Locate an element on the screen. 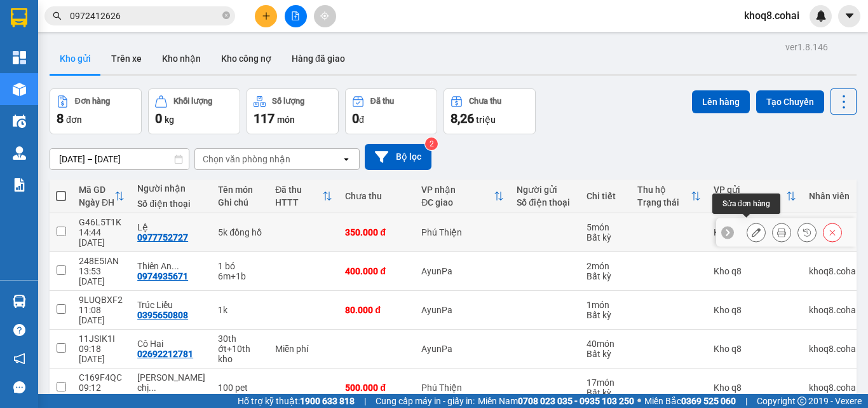 This screenshot has width=868, height=408. span: plus is located at coordinates (266, 16).